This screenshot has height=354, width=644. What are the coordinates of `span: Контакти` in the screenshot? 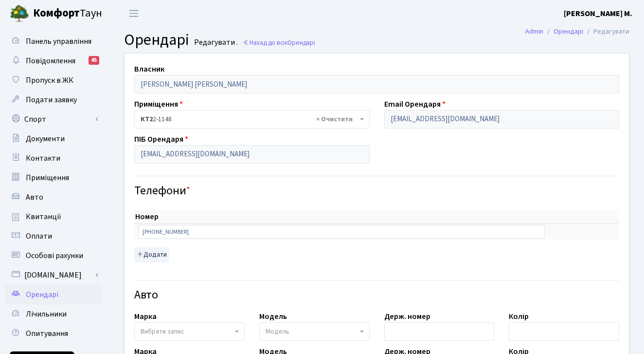 It's located at (43, 158).